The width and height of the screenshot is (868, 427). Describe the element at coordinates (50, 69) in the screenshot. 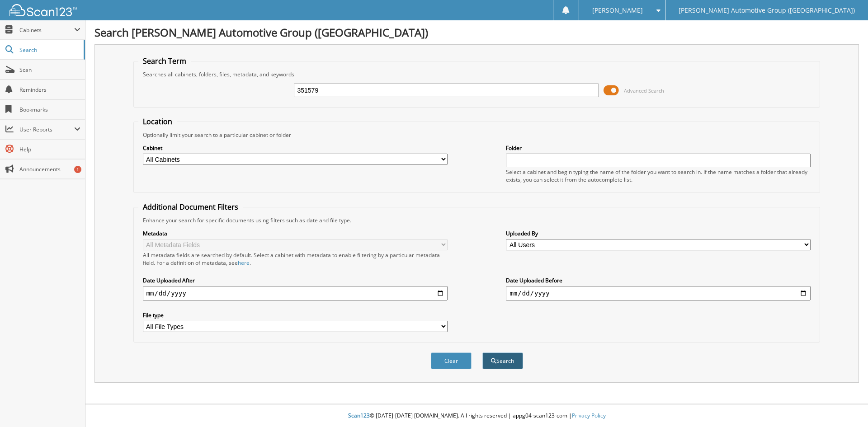

I see `span: Scan` at that location.